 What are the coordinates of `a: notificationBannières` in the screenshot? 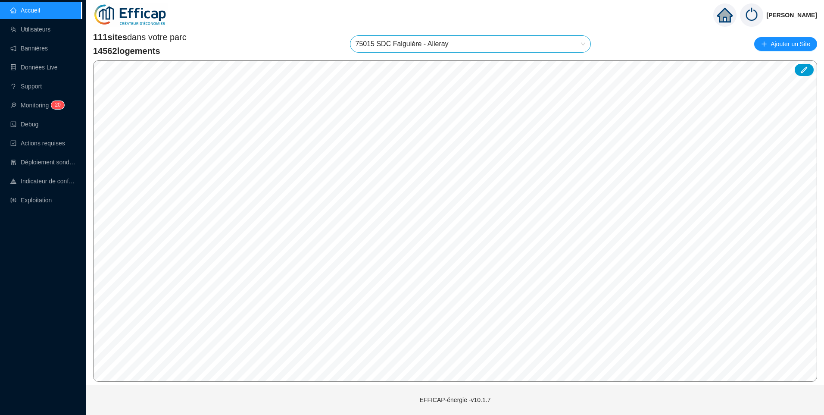 It's located at (29, 48).